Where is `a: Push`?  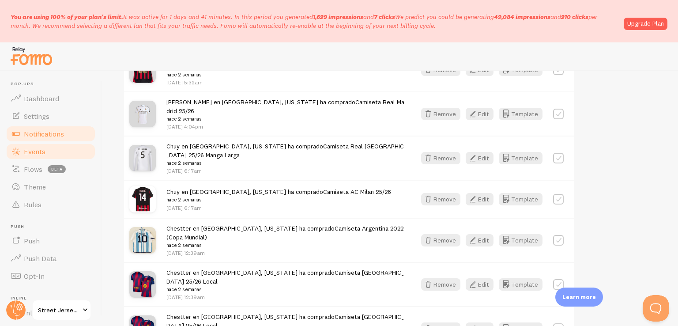
a: Push is located at coordinates (51, 240).